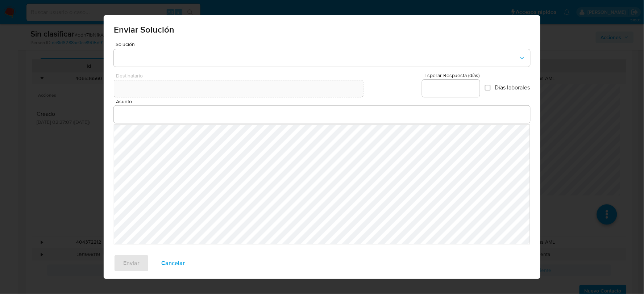 This screenshot has width=644, height=294. What do you see at coordinates (453, 75) in the screenshot?
I see `span: Esperar Respuesta (días)` at bounding box center [453, 75].